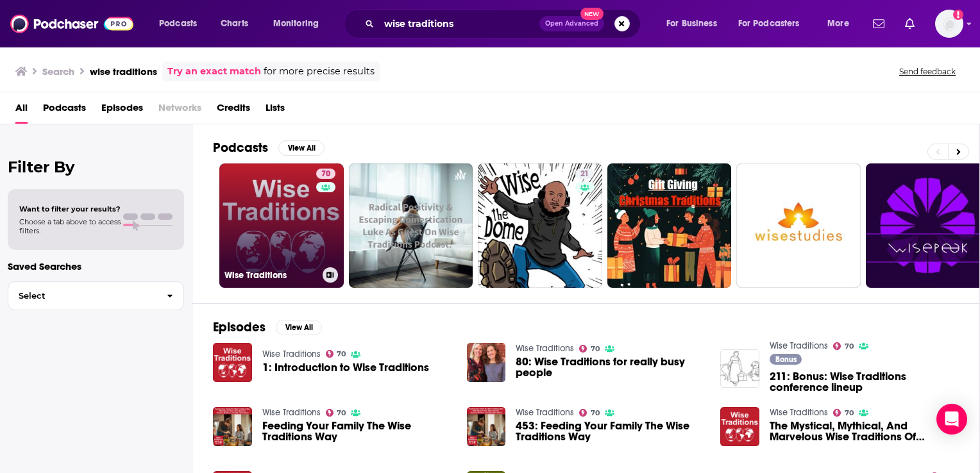  I want to click on span: Open Advanced, so click(571, 24).